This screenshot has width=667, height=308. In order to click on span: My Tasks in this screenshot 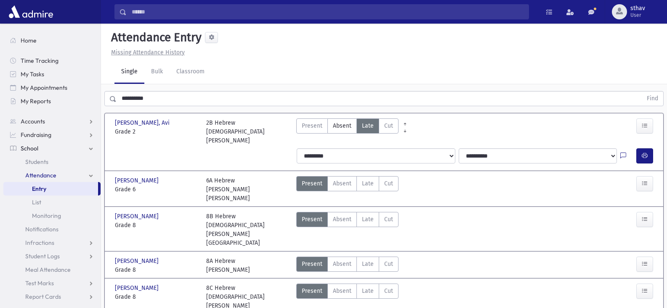, I will do `click(32, 74)`.